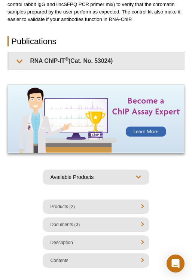 This screenshot has width=192, height=280. I want to click on img: Become a ChIP Assay Expert, so click(96, 118).